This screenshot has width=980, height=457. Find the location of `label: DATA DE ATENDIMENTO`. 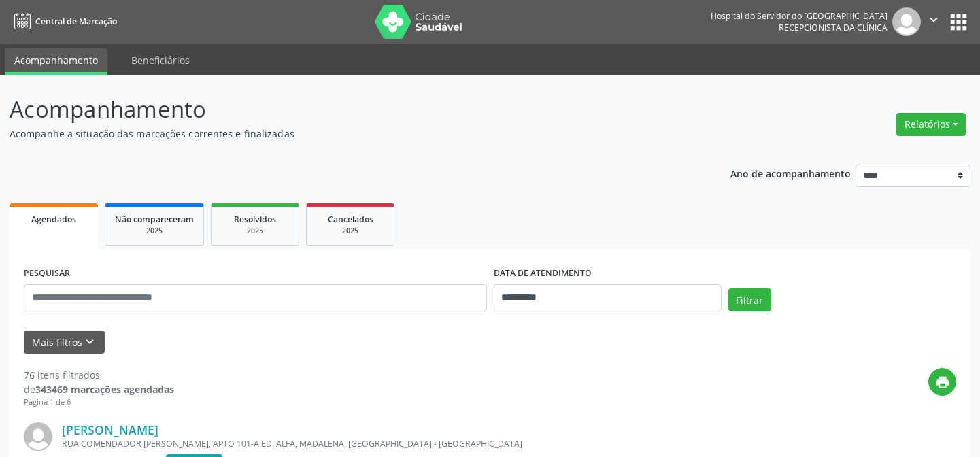

label: DATA DE ATENDIMENTO is located at coordinates (543, 274).